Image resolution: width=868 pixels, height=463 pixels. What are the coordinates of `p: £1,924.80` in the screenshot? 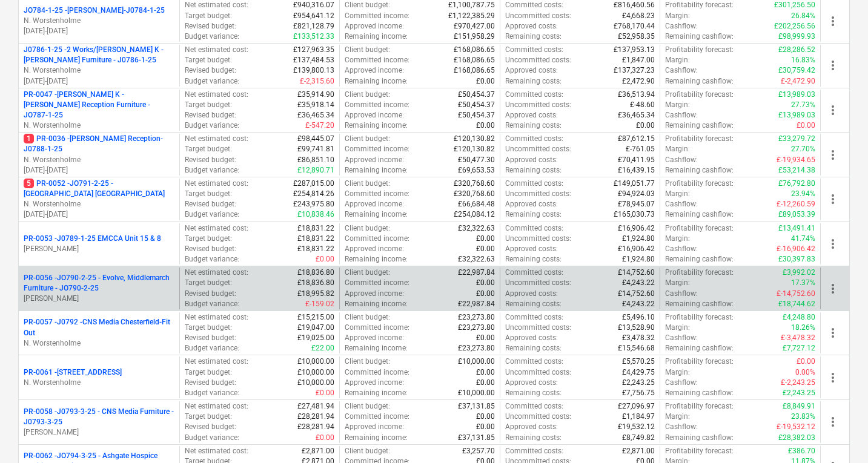 It's located at (638, 238).